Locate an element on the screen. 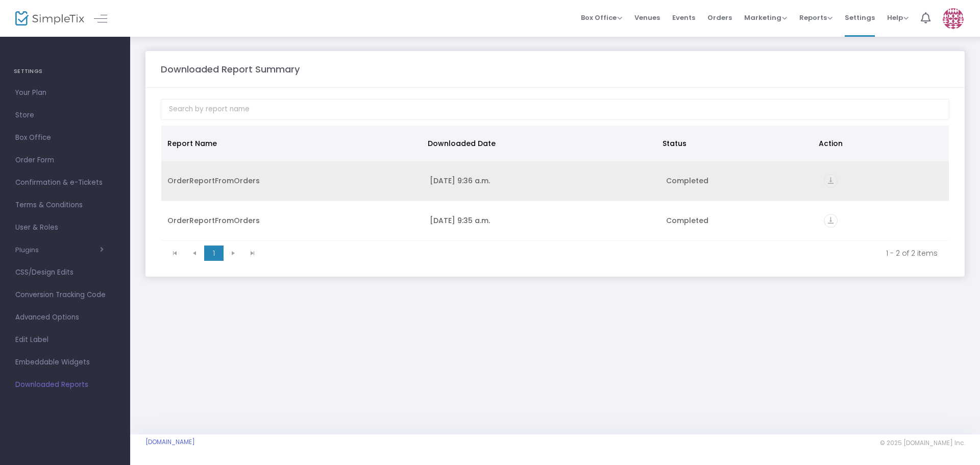 The image size is (980, 465). span: Events is located at coordinates (684, 17).